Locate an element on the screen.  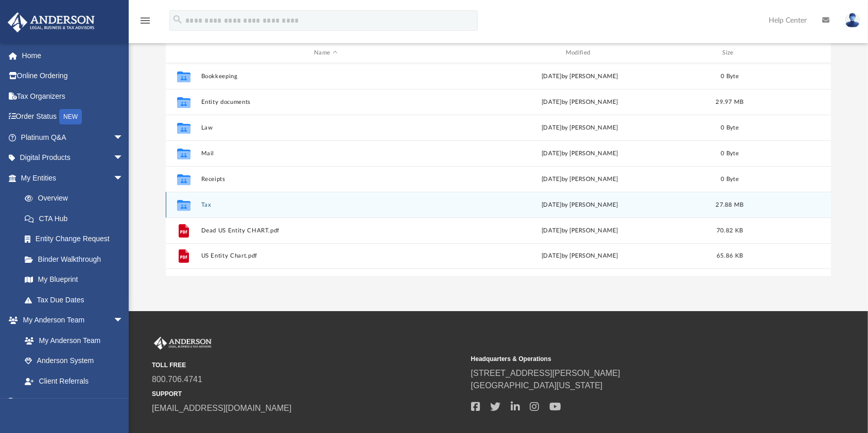
span: 29.97 MB is located at coordinates (730, 102).